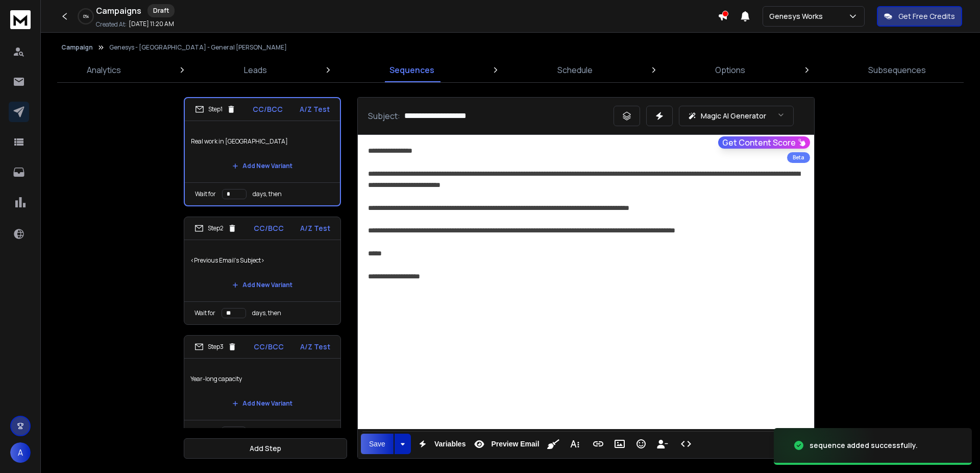 The width and height of the screenshot is (980, 473). What do you see at coordinates (897, 70) in the screenshot?
I see `a: Subsequences` at bounding box center [897, 70].